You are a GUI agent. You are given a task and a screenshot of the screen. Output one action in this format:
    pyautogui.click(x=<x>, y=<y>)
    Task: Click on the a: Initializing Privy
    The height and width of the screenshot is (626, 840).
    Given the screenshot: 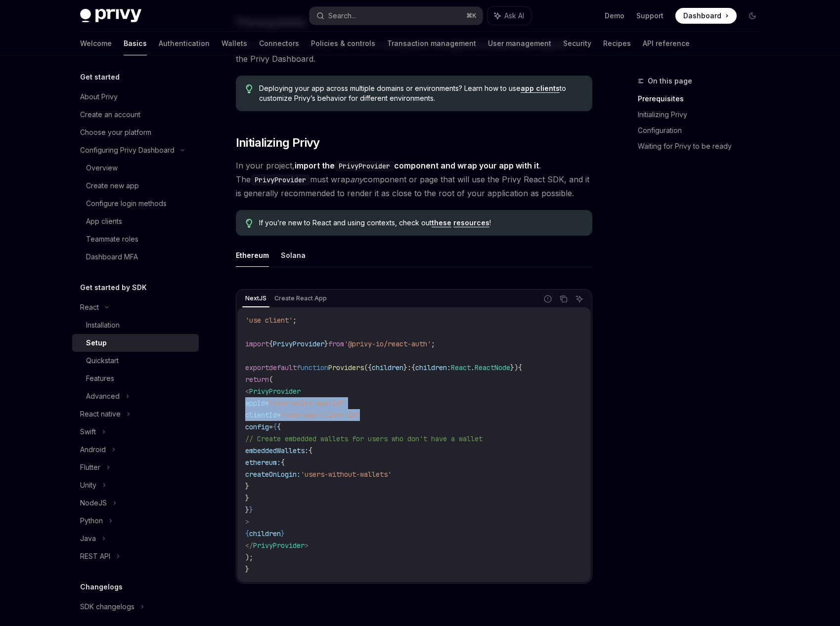 What is the action you would take?
    pyautogui.click(x=703, y=115)
    